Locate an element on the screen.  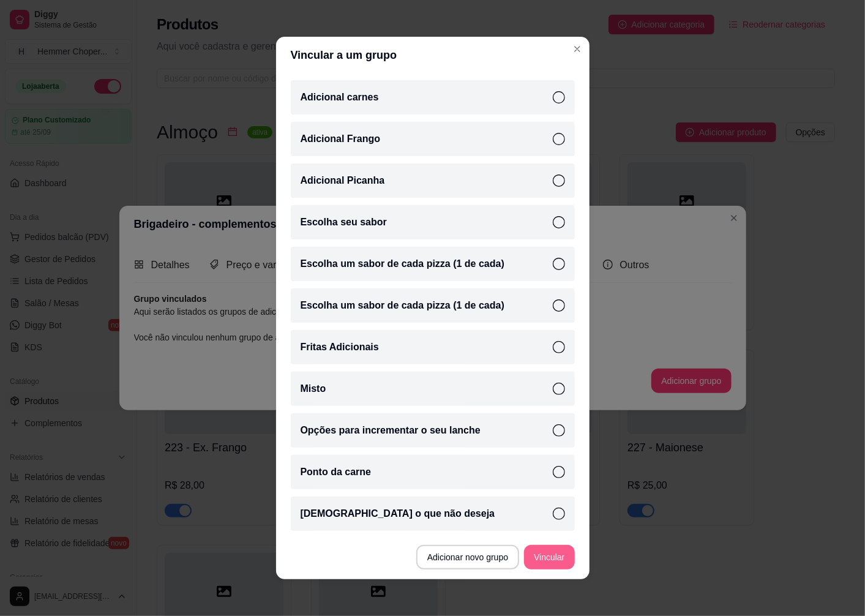
button: Vincular is located at coordinates (549, 557).